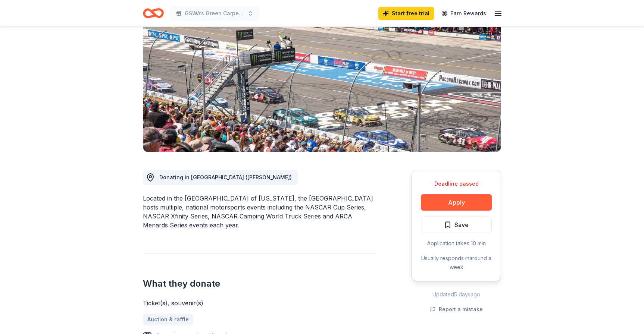 This screenshot has width=644, height=334. What do you see at coordinates (322, 80) in the screenshot?
I see `img: Image for Pocono Raceway` at bounding box center [322, 80].